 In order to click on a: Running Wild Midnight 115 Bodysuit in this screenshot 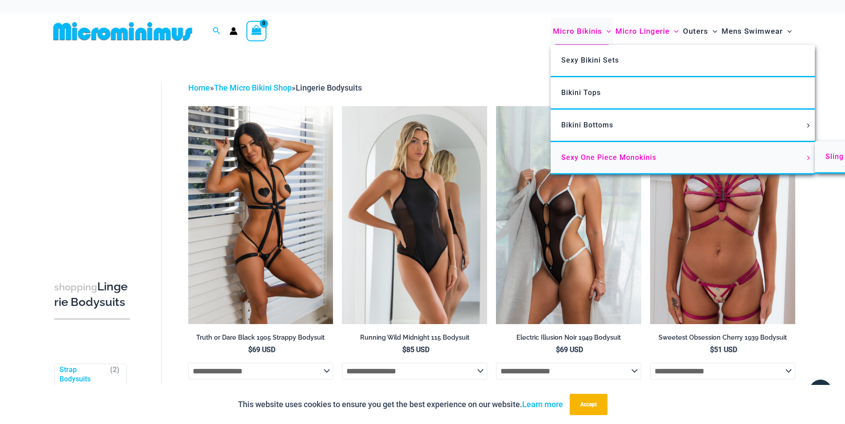, I will do `click(414, 339)`.